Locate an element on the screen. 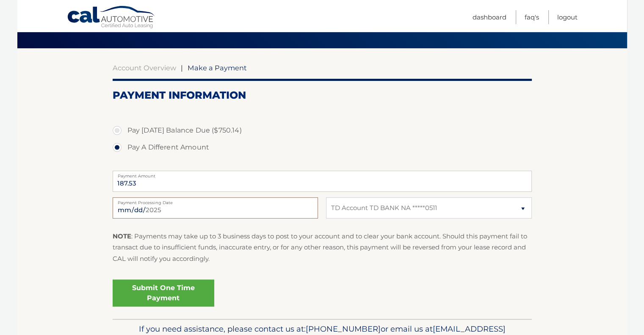 Image resolution: width=644 pixels, height=335 pixels. span: Make a Payment is located at coordinates (217, 68).